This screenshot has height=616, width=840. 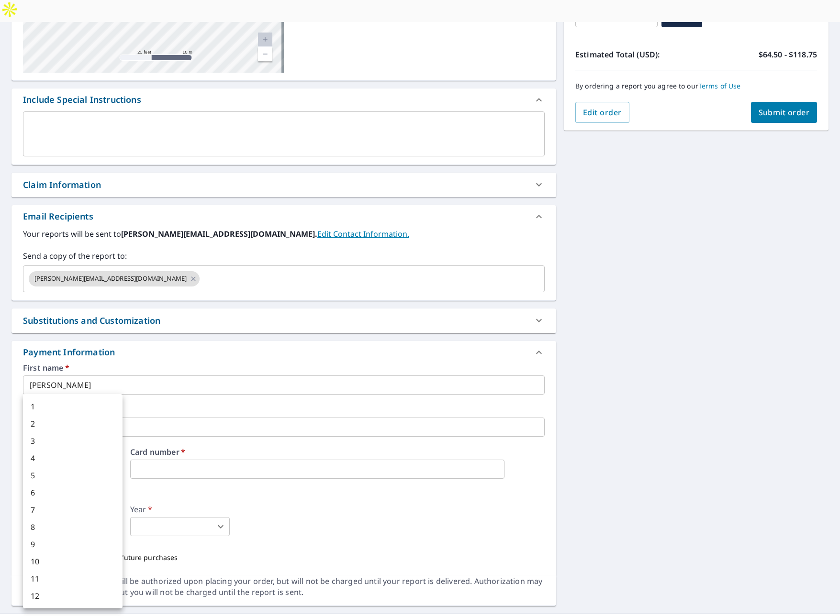 I want to click on li: 9, so click(x=73, y=544).